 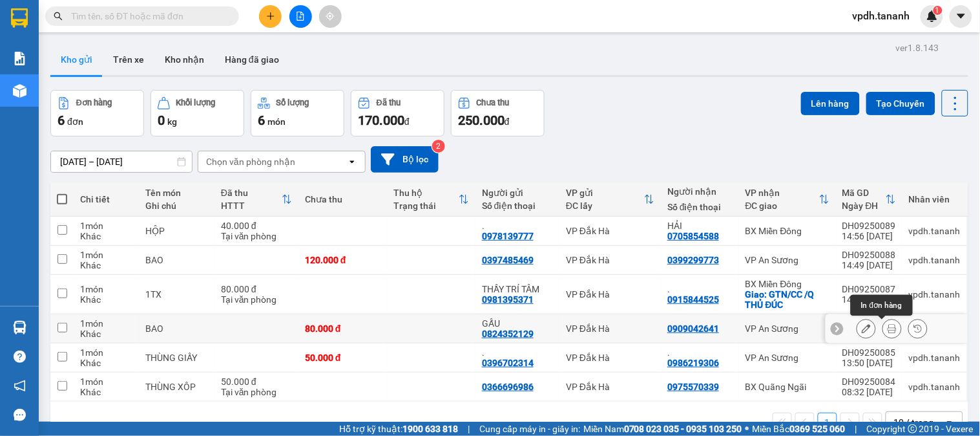 I want to click on img: warehouse-icon, so click(x=19, y=327).